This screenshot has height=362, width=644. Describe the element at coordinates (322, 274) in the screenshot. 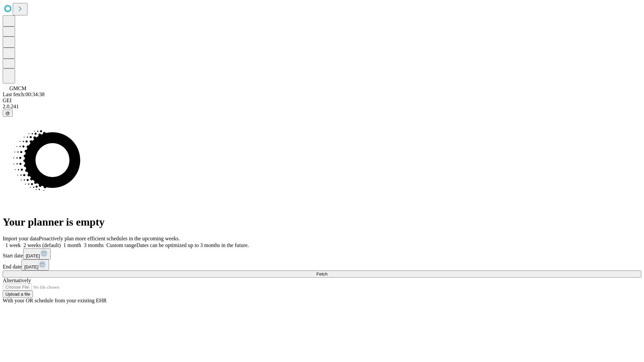

I see `button: Fetch` at that location.